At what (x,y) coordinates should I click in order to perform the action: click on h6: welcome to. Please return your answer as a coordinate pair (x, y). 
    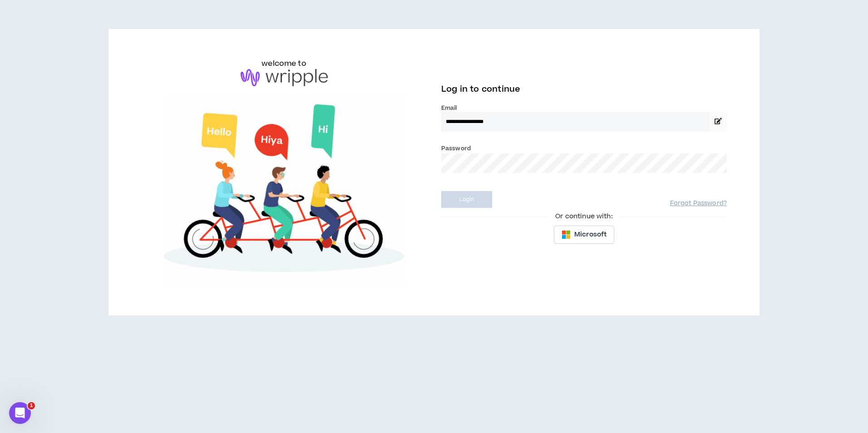
    Looking at the image, I should click on (283, 64).